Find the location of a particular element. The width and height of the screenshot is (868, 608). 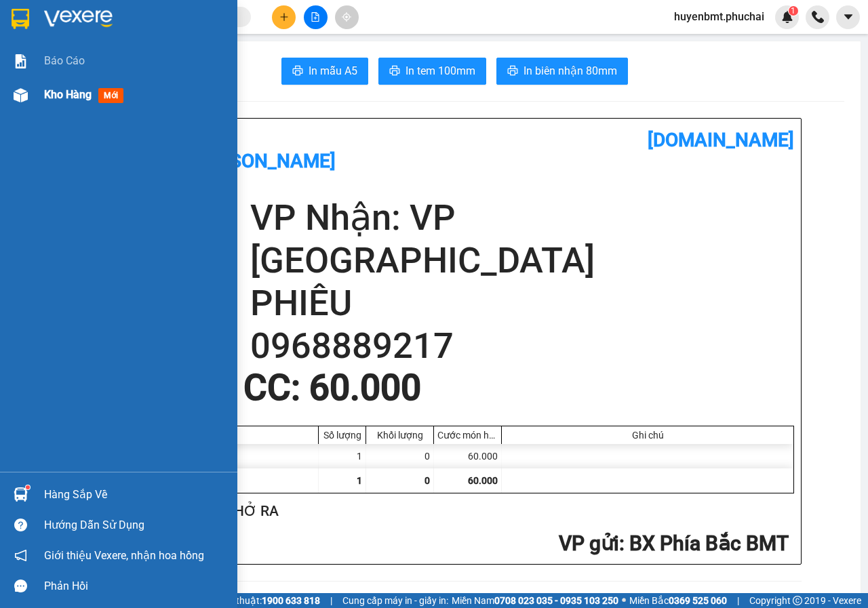

span: plus is located at coordinates (284, 17).